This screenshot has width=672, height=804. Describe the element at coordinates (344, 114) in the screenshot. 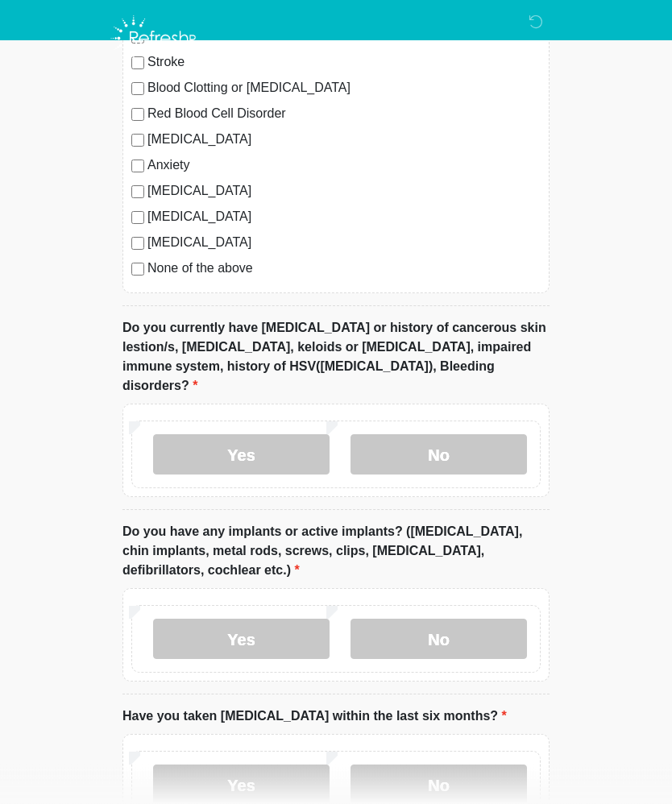

I see `label: Red Blood Cell Disorder` at that location.